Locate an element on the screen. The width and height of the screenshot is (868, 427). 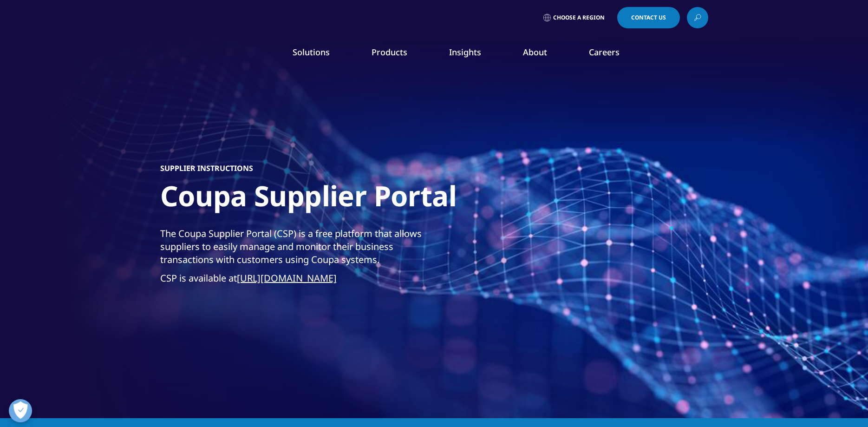
a: Products is located at coordinates (389, 52).